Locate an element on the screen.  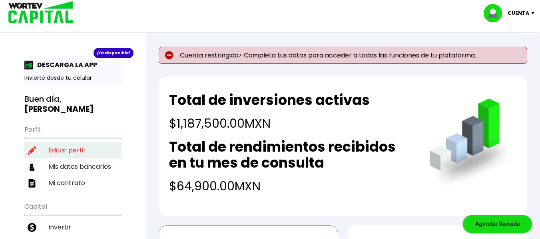
a: Editar perfil is located at coordinates (73, 150).